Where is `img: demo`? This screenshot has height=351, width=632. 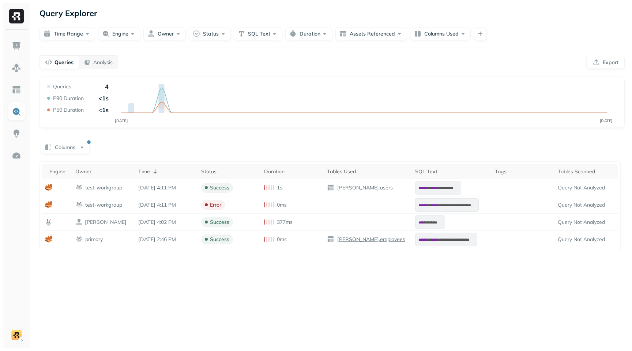
img: demo is located at coordinates (16, 334).